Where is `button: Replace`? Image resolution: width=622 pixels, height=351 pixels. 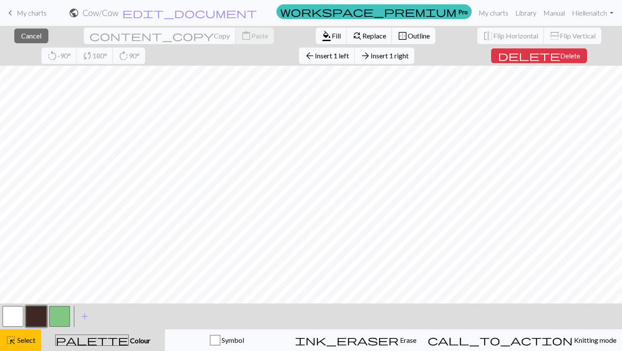
button: Replace is located at coordinates (369, 36).